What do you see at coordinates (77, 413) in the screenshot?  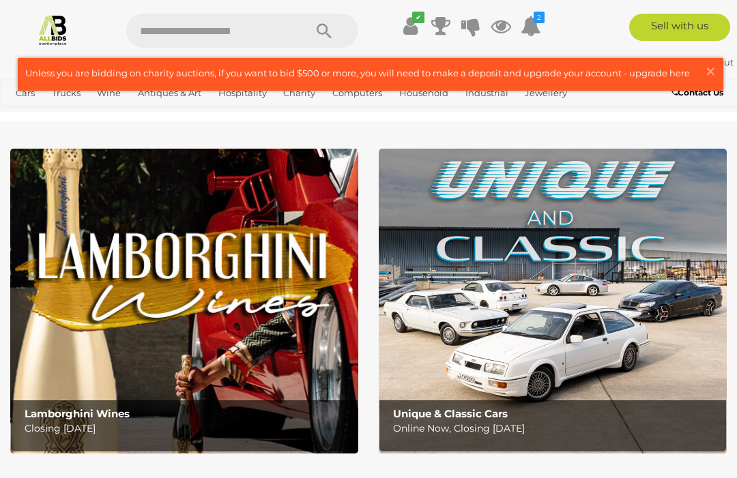 I see `b: Lamborghini Wines` at bounding box center [77, 413].